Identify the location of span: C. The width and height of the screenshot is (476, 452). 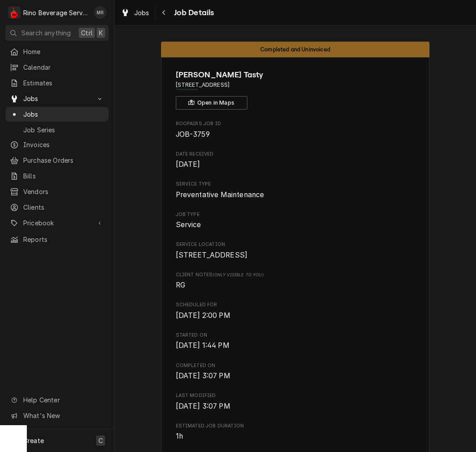
(101, 440).